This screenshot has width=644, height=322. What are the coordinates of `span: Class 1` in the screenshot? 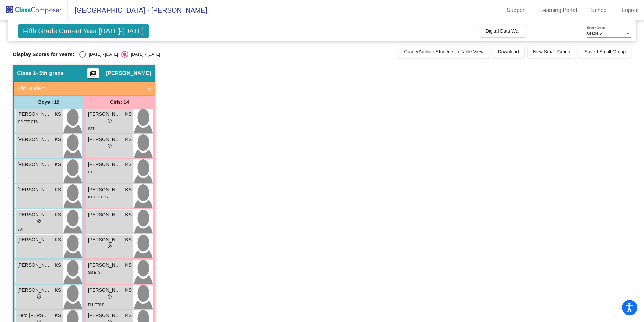 It's located at (27, 73).